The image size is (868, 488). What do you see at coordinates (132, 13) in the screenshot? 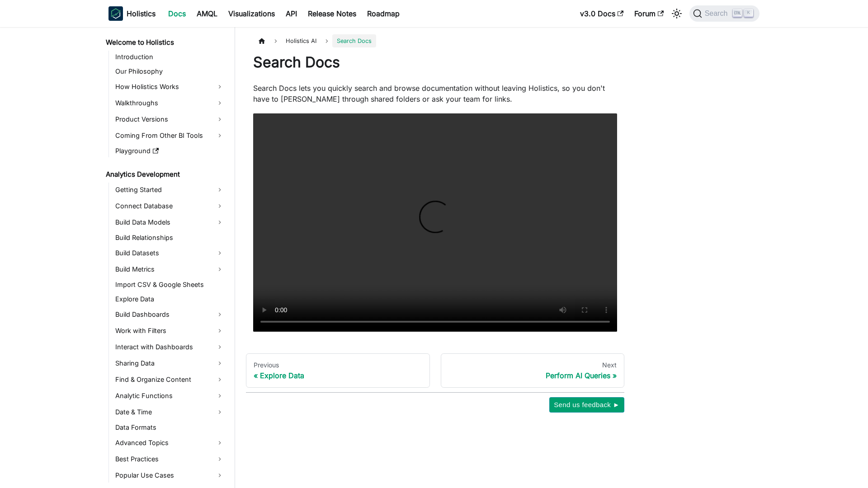
I see `a: HolisticsHolistics` at bounding box center [132, 13].